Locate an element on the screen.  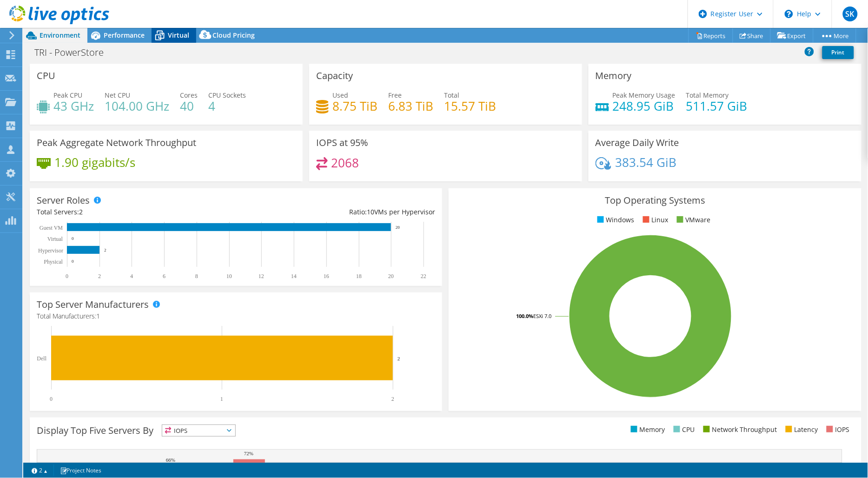
text: 16 is located at coordinates (326, 276).